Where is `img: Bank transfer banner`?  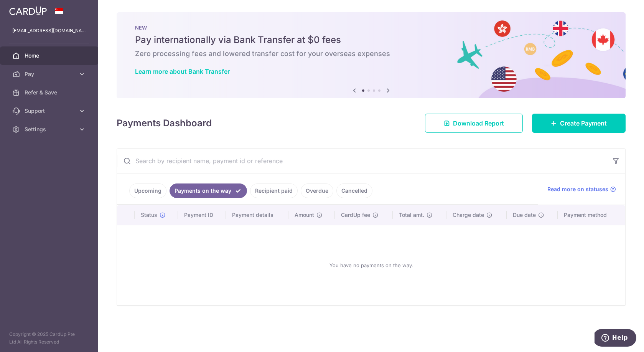 img: Bank transfer banner is located at coordinates (371, 55).